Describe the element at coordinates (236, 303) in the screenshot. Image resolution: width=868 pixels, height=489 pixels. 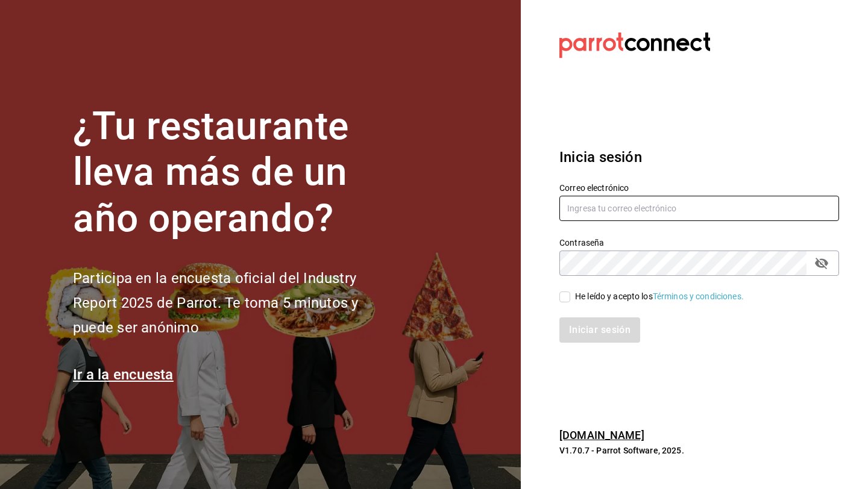
I see `h2: Participa en la encuesta oficial del Industry Report 2025 de Parrot. Te toma 5 minutos y puede se...` at that location.